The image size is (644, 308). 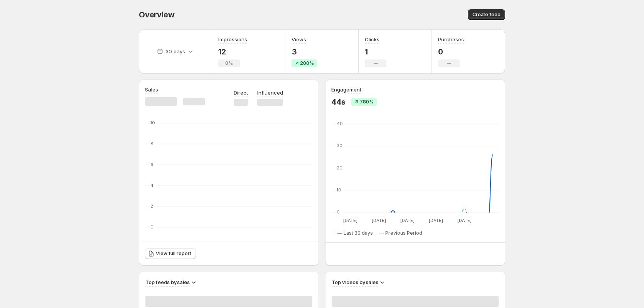 What do you see at coordinates (152, 185) in the screenshot?
I see `text: 4` at bounding box center [152, 185].